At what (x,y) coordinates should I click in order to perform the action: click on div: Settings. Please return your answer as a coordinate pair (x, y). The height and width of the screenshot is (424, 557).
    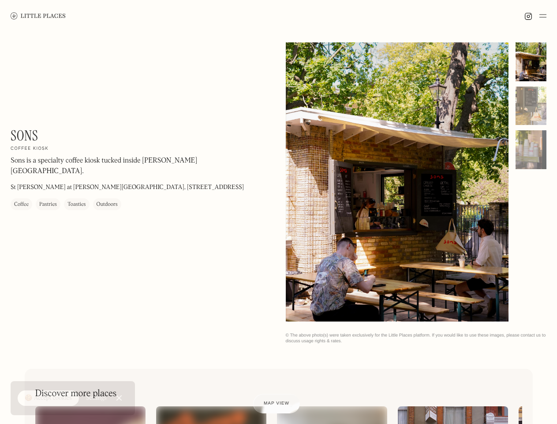
    Looking at the image, I should click on (96, 398).